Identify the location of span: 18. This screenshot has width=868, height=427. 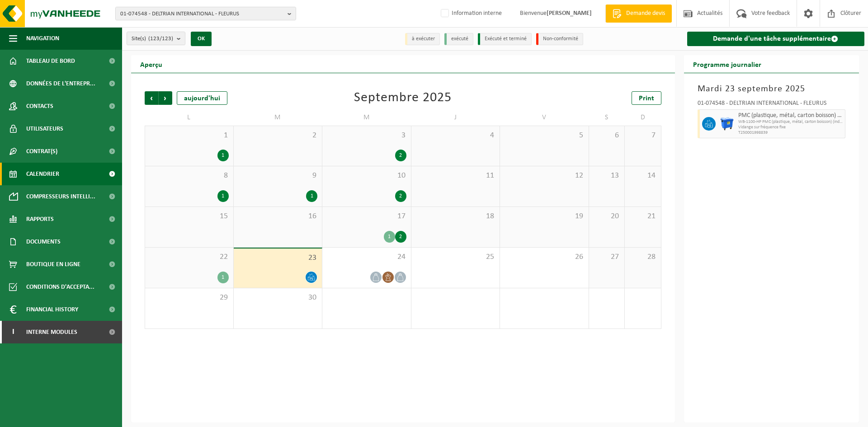
(456, 216).